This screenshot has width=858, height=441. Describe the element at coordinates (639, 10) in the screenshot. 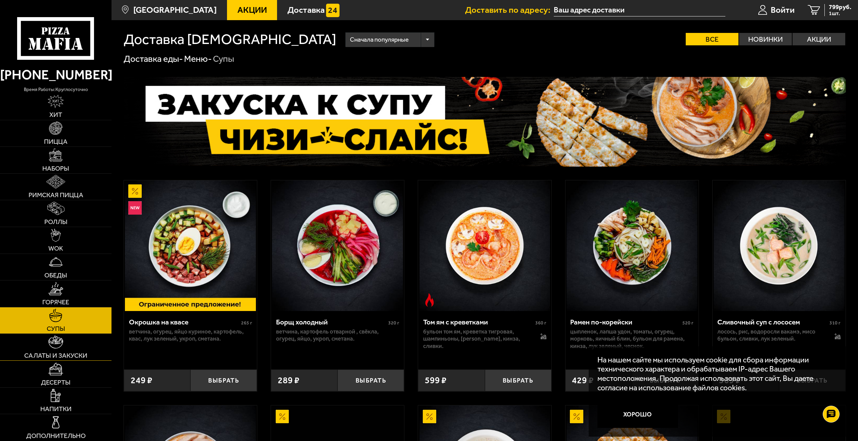

I see `input: Ваш адрес доставки` at that location.